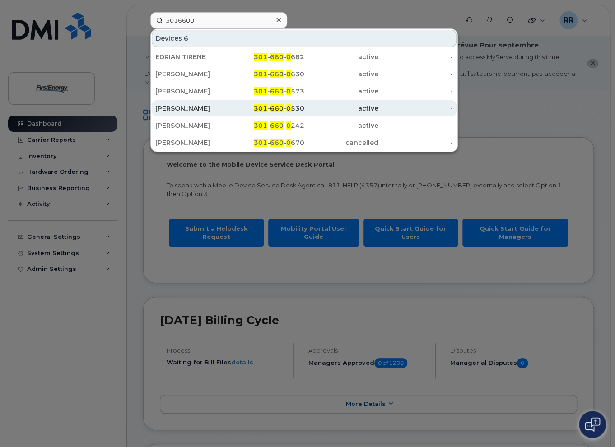 The image size is (615, 447). Describe the element at coordinates (593, 425) in the screenshot. I see `img: Open chat` at that location.